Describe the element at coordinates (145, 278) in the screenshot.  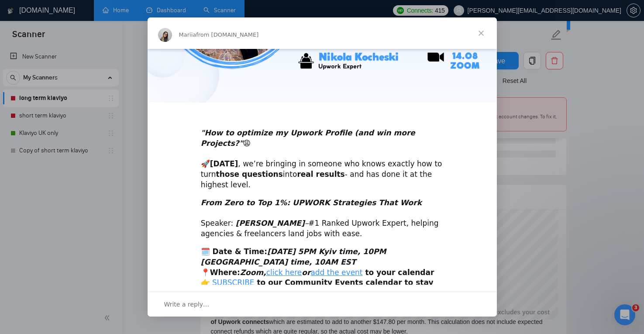
I see `span: Help` at that location.